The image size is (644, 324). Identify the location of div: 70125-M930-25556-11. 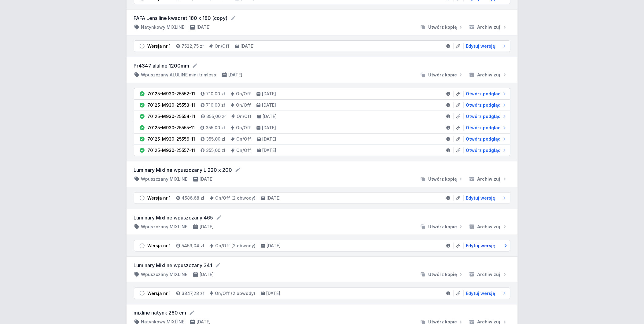
(171, 139).